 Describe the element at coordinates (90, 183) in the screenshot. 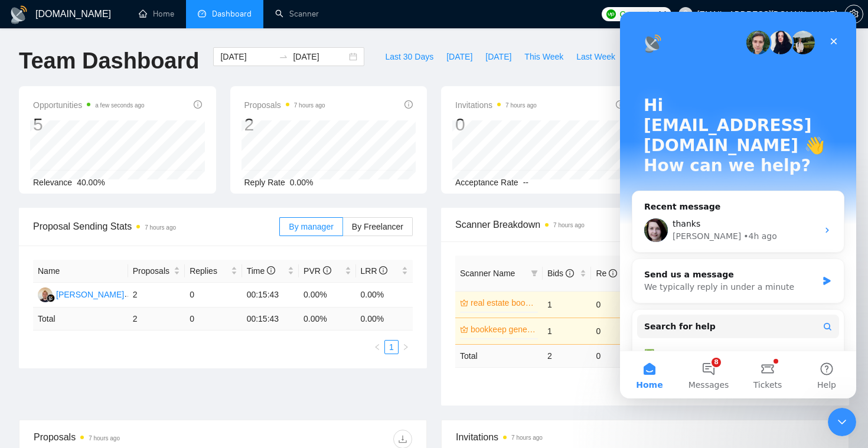

I see `span: 40.00%` at that location.